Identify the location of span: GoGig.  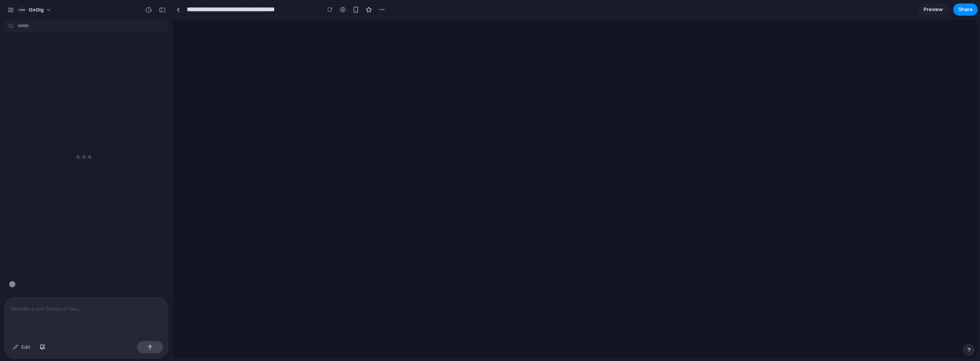
(36, 10).